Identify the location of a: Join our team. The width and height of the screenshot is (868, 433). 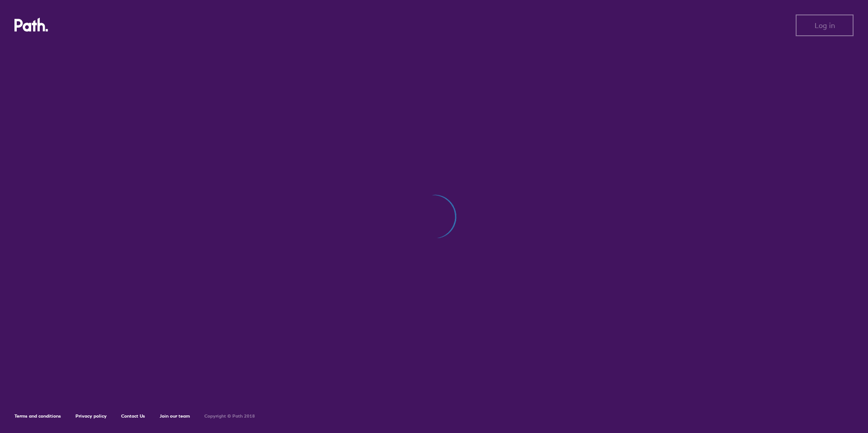
(174, 416).